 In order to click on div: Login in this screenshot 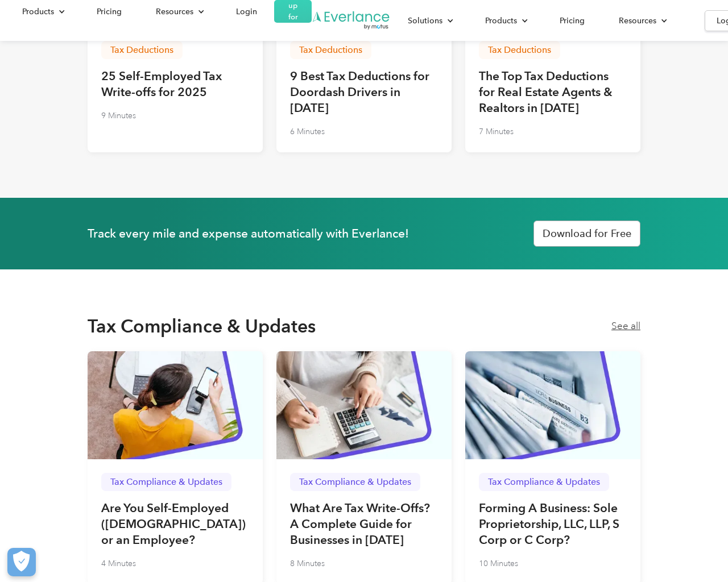, I will do `click(246, 12)`.